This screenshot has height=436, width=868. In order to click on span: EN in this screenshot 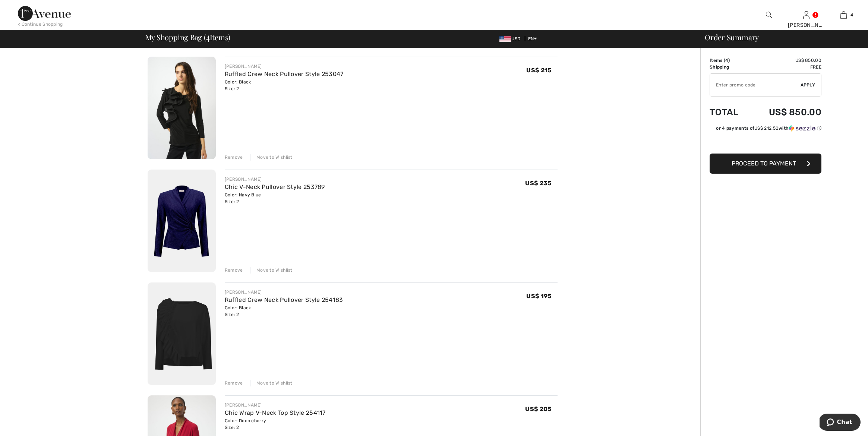, I will do `click(532, 38)`.